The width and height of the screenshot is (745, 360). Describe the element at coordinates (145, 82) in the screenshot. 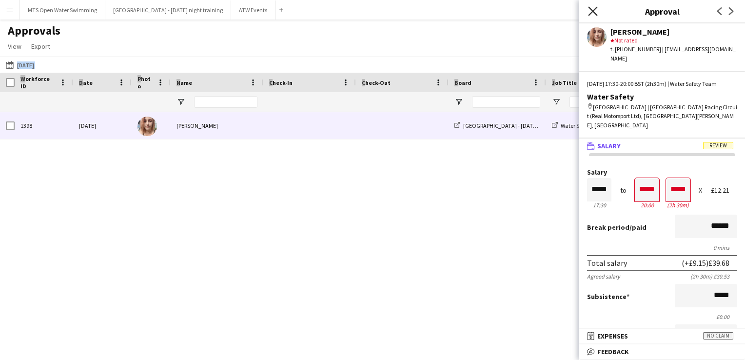

I see `span: Photo` at that location.